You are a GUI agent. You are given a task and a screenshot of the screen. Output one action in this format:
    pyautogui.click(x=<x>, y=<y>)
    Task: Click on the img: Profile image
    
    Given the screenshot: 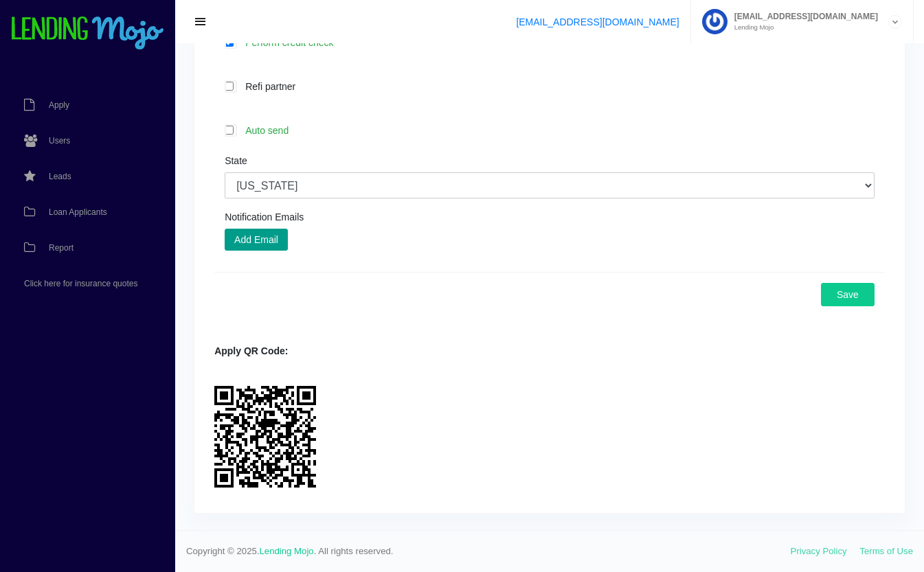 What is the action you would take?
    pyautogui.click(x=715, y=21)
    